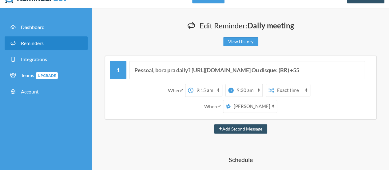  What do you see at coordinates (241, 129) in the screenshot?
I see `button: Add Second Message` at bounding box center [241, 129].